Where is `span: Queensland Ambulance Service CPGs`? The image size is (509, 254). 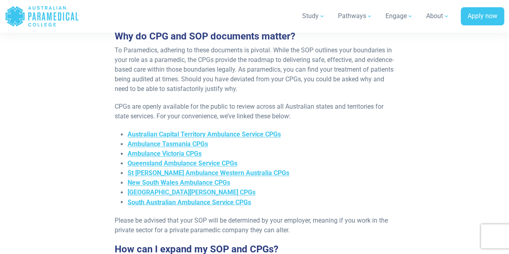
span: Queensland Ambulance Service CPGs is located at coordinates (182, 163).